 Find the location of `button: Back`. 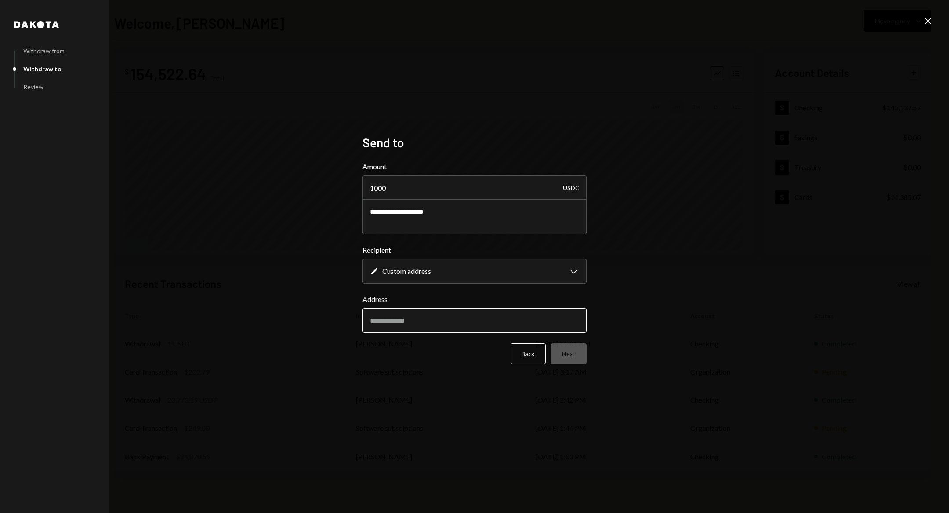

button: Back is located at coordinates (528, 353).